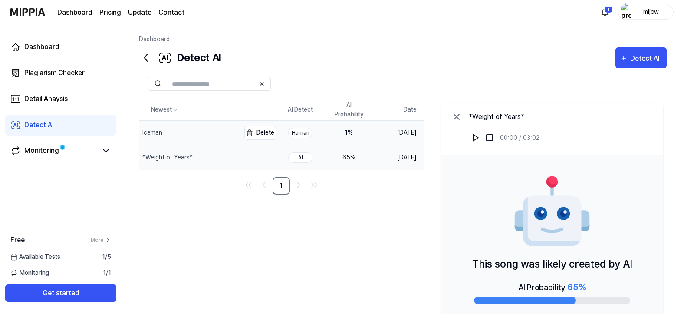  Describe the element at coordinates (651, 12) in the screenshot. I see `div: mijow` at that location.